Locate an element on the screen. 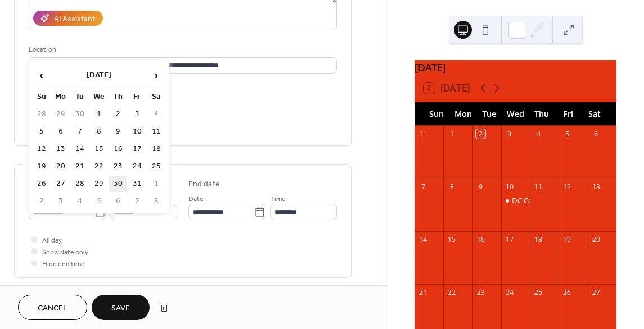 The image size is (644, 329). th: Th is located at coordinates (118, 97).